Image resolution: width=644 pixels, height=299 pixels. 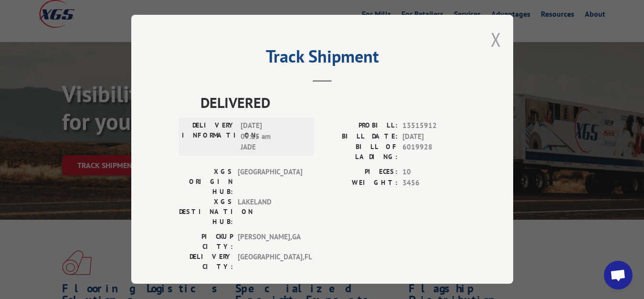 What do you see at coordinates (434, 126) in the screenshot?
I see `span: 13515912` at bounding box center [434, 126].